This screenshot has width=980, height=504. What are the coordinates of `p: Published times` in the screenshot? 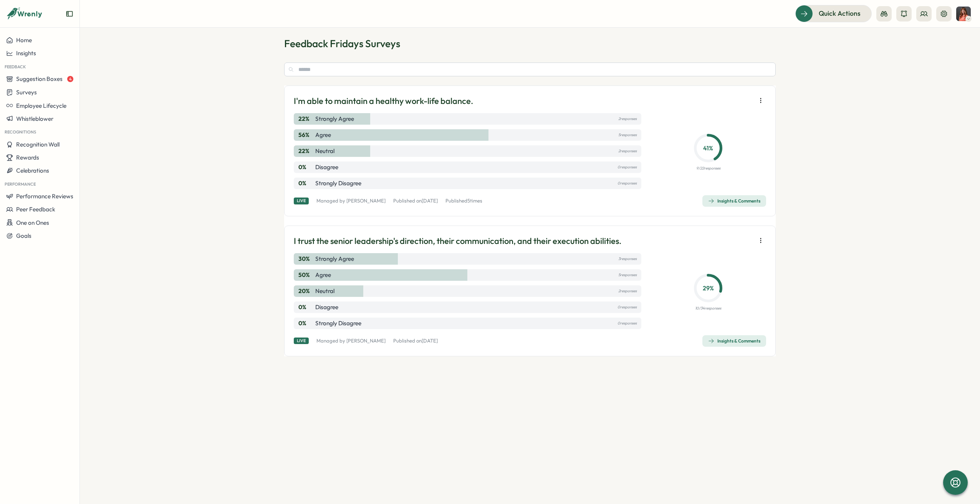 It's located at (464, 201).